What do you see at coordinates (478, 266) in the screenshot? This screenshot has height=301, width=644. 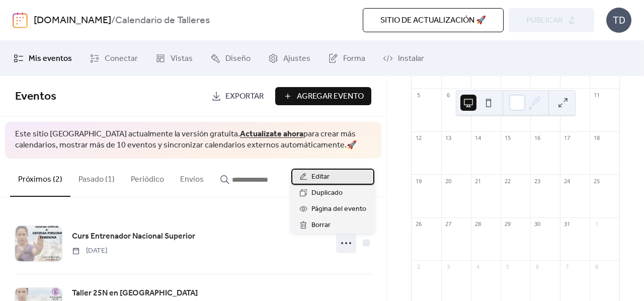 I see `font: 4` at bounding box center [478, 266].